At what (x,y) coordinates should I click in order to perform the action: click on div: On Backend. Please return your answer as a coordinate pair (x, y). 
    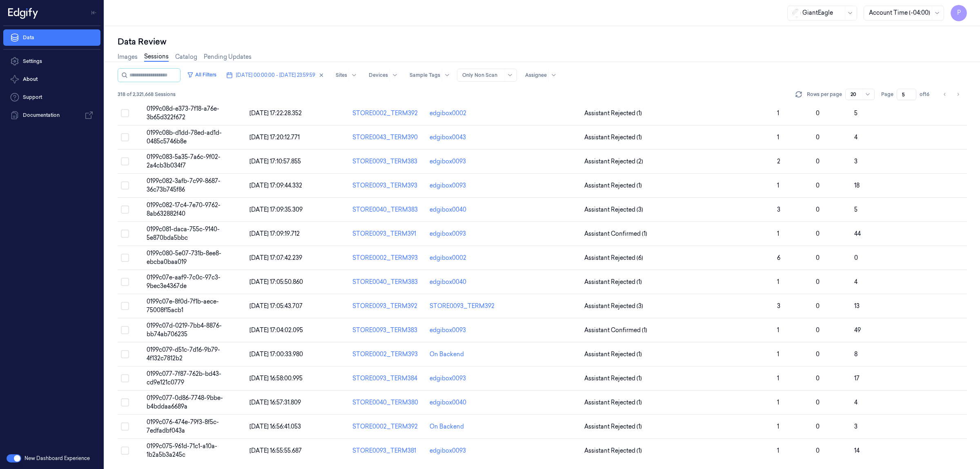
    Looking at the image, I should click on (447, 427).